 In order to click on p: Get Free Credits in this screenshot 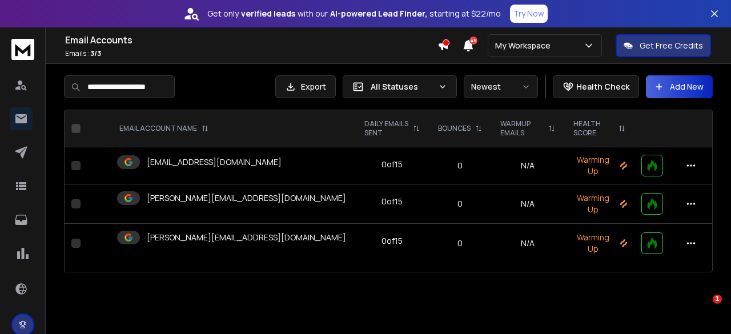, I will do `click(671, 46)`.